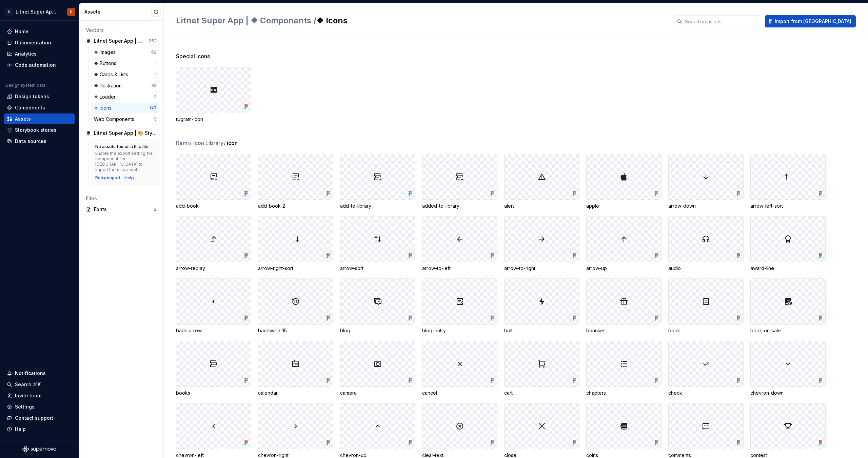 The height and width of the screenshot is (458, 868). I want to click on div: Documentation, so click(33, 43).